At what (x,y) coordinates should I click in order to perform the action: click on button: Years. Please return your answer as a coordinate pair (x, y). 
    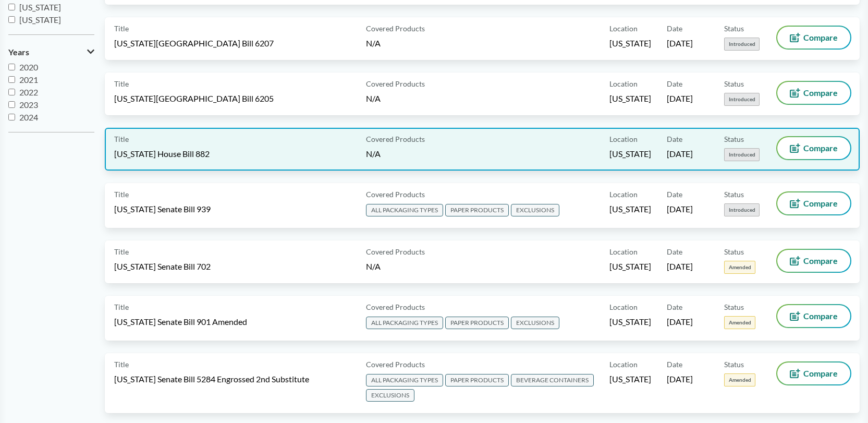
    Looking at the image, I should click on (51, 52).